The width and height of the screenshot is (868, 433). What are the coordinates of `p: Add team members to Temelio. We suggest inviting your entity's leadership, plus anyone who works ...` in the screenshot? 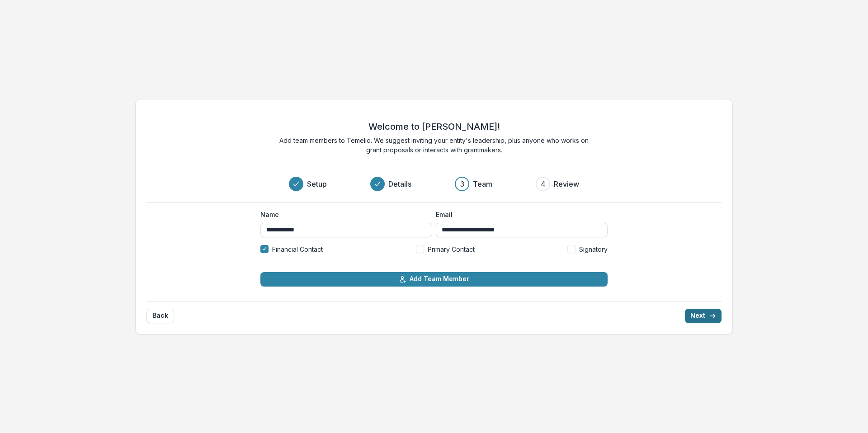 It's located at (434, 146).